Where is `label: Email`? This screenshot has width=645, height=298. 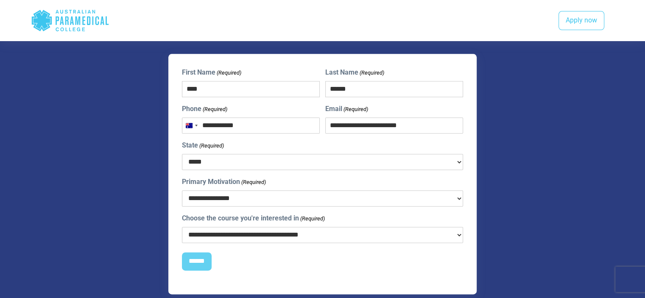
label: Email is located at coordinates (347, 109).